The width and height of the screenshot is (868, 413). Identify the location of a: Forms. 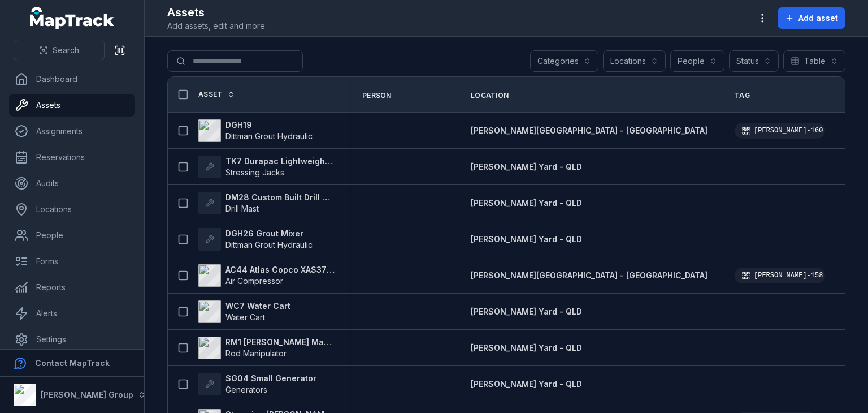
(72, 261).